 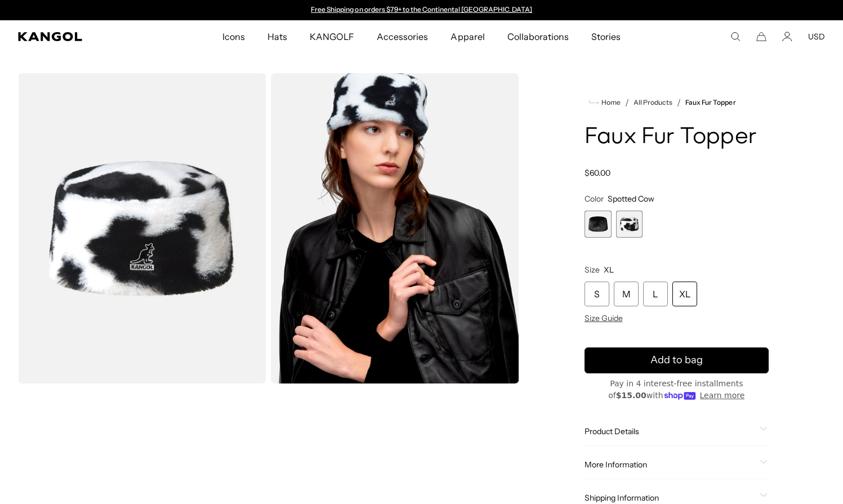 What do you see at coordinates (676, 360) in the screenshot?
I see `button: Add to bag` at bounding box center [676, 360].